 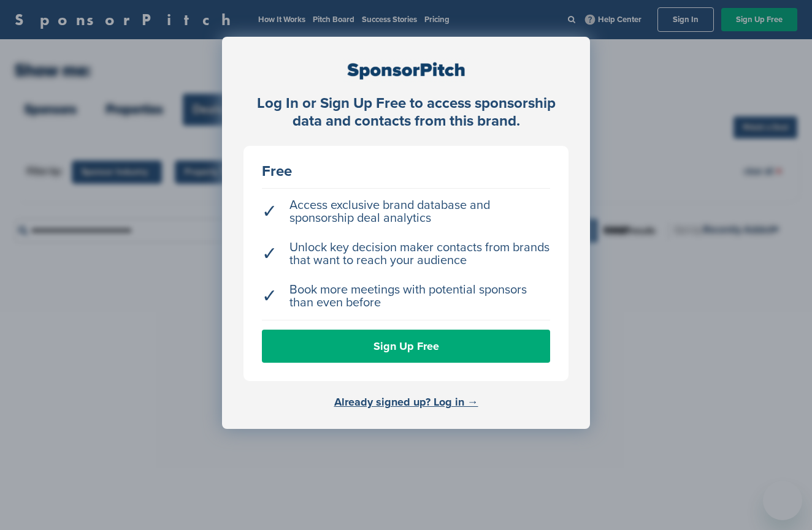 What do you see at coordinates (406, 172) in the screenshot?
I see `div: Free` at bounding box center [406, 172].